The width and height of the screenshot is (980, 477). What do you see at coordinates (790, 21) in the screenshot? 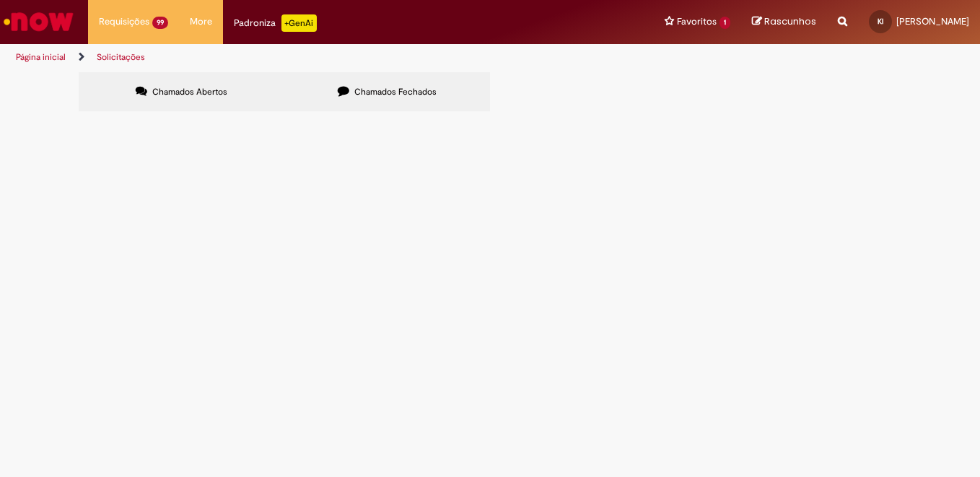
I see `span: Rascunhos` at bounding box center [790, 21].